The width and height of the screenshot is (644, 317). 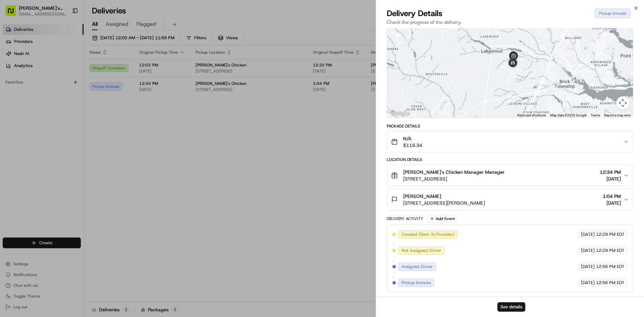 I want to click on span: Map data ©2025 Google, so click(x=568, y=115).